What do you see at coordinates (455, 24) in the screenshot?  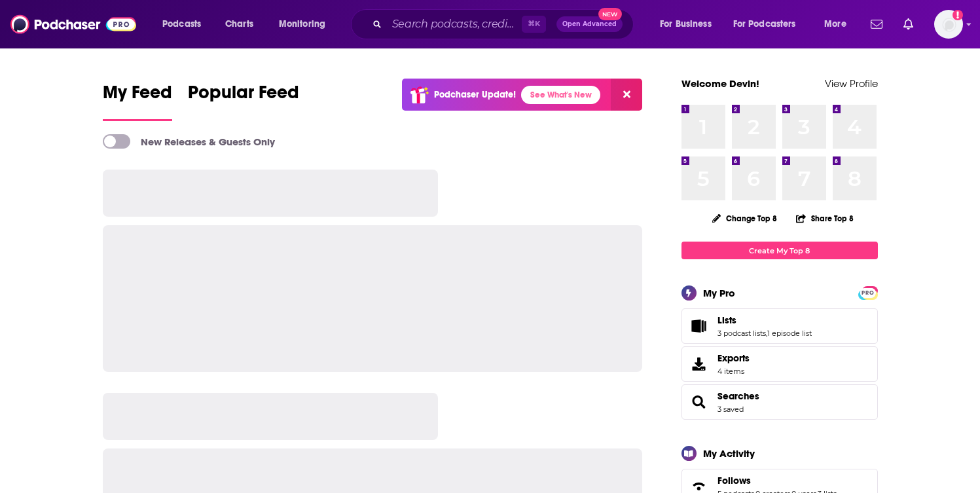 I see `input: Search podcasts, credits, & more...` at bounding box center [455, 24].